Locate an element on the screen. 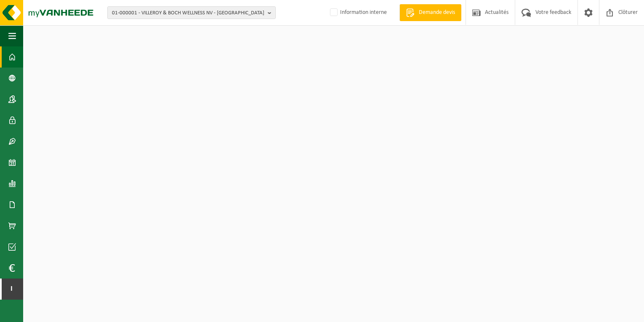  span: I is located at coordinates (12, 289).